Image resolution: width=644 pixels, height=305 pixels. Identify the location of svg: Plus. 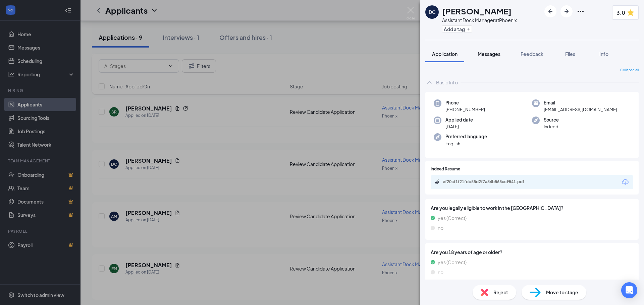
(468, 29).